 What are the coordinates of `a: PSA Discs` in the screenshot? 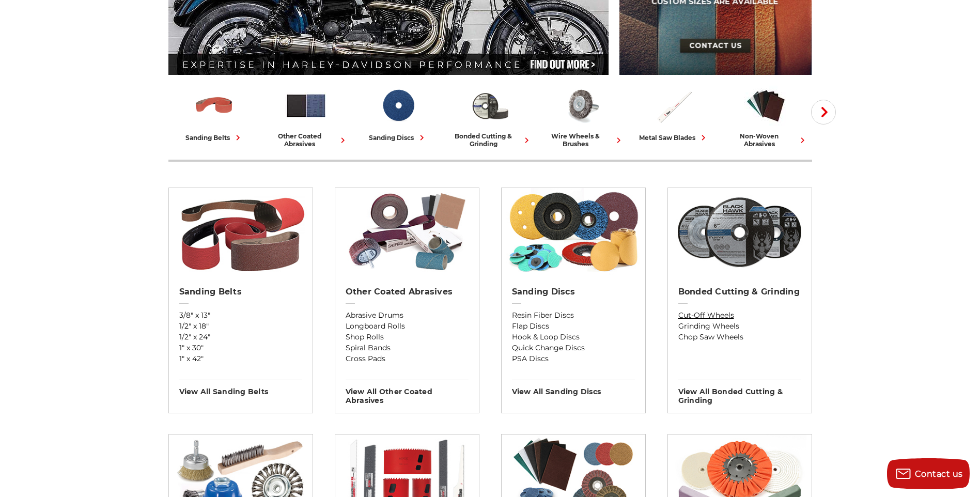 It's located at (574, 358).